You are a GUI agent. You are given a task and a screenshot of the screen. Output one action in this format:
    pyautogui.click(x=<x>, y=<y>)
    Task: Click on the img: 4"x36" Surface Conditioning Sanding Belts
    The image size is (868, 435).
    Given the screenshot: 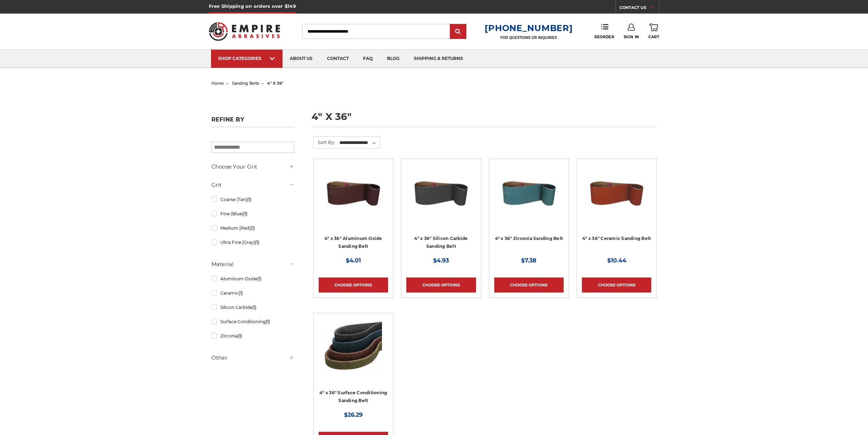 What is the action you would take?
    pyautogui.click(x=353, y=347)
    